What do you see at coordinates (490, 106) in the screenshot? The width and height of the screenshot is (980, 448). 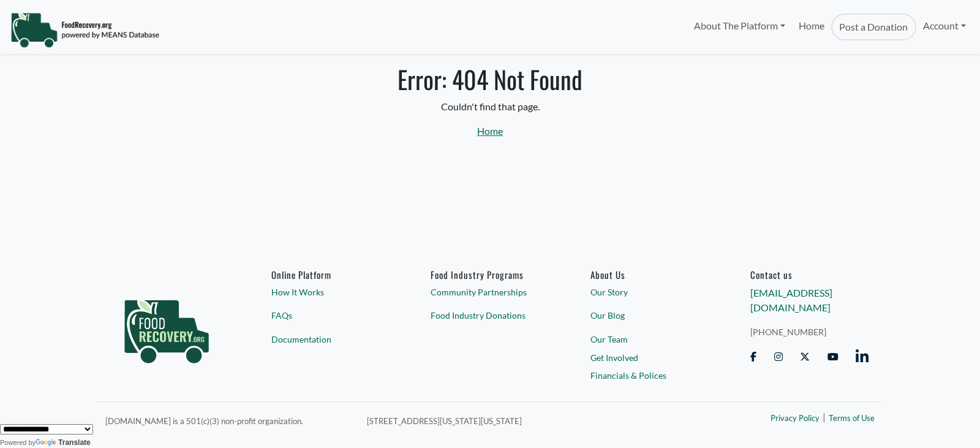 I see `p: Couldn't find that page.` at bounding box center [490, 106].